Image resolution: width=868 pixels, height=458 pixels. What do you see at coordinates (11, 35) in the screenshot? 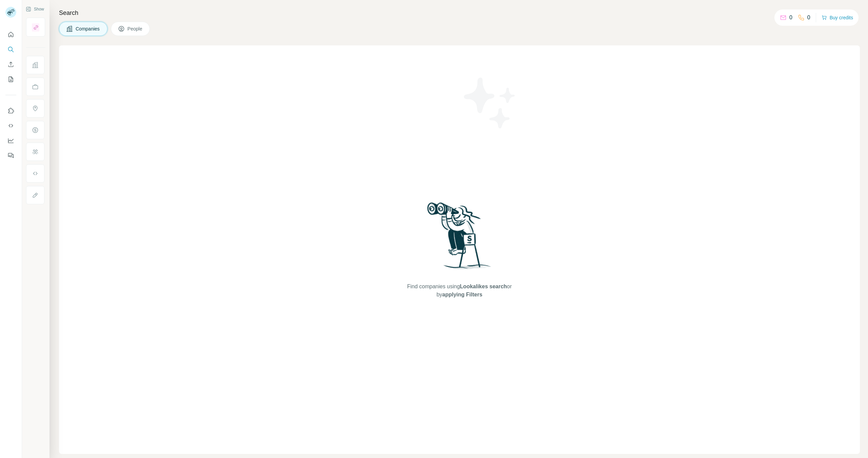
I see `button: Quick start` at bounding box center [11, 35].